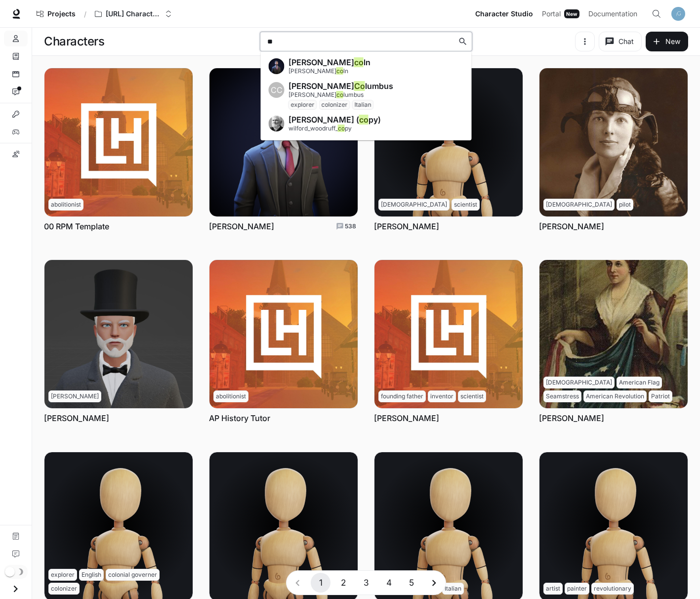  Describe the element at coordinates (572, 14) in the screenshot. I see `div: New` at that location.